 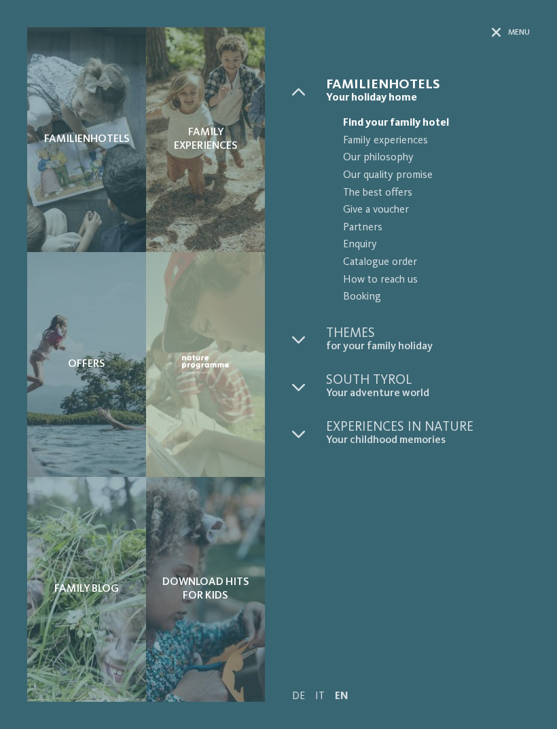 I want to click on span: Your holiday home, so click(x=428, y=98).